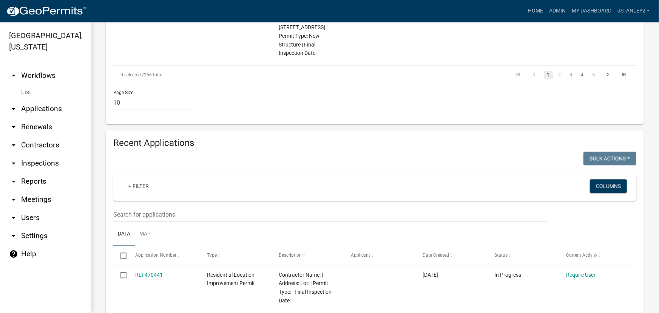  Describe the element at coordinates (375, 143) in the screenshot. I see `h4: Recent Applications` at that location.